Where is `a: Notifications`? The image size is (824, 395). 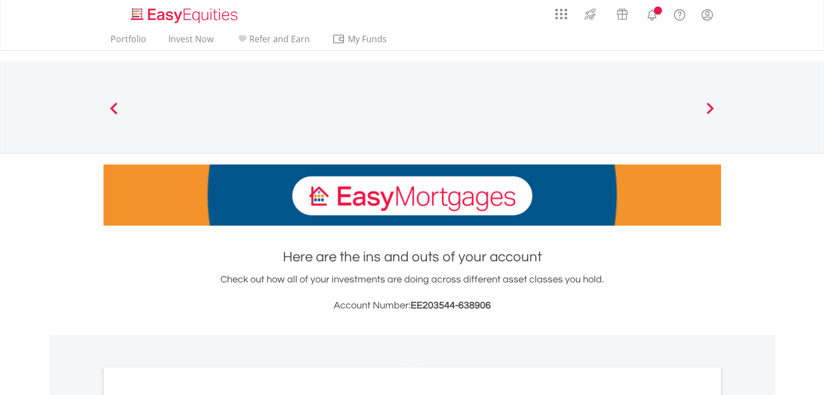 a: Notifications is located at coordinates (651, 14).